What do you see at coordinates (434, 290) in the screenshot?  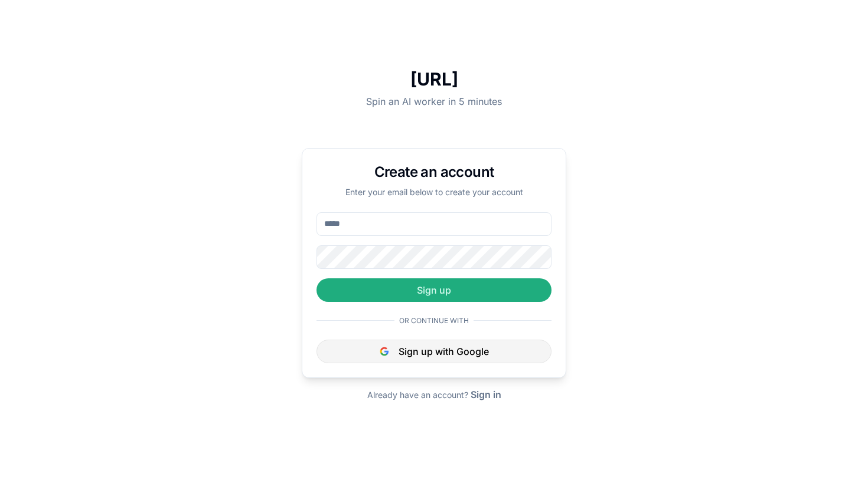 I see `button: Sign up` at bounding box center [434, 290].